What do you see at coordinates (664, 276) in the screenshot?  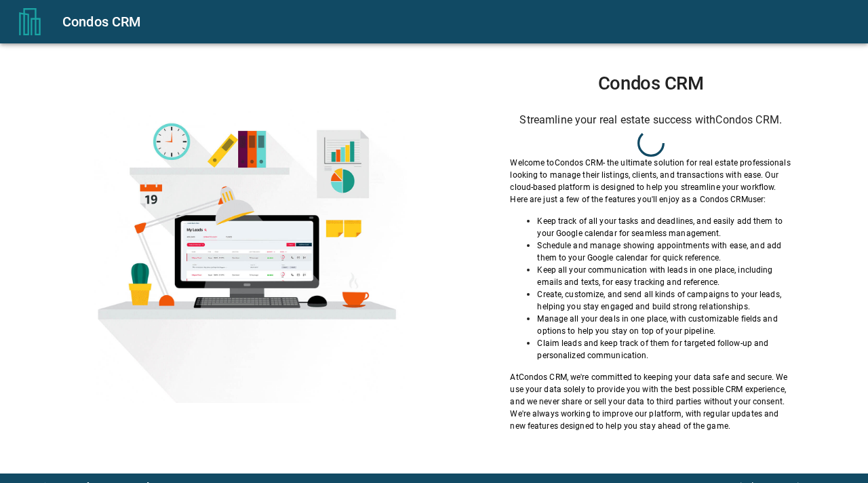 I see `p: Keep all your communication with leads in one place, including emails and texts, for easy trackin...` at bounding box center [664, 276].